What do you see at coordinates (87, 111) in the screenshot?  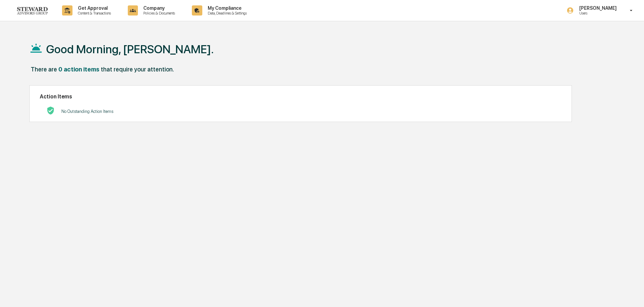 I see `p: No Outstanding Action Items` at bounding box center [87, 111].